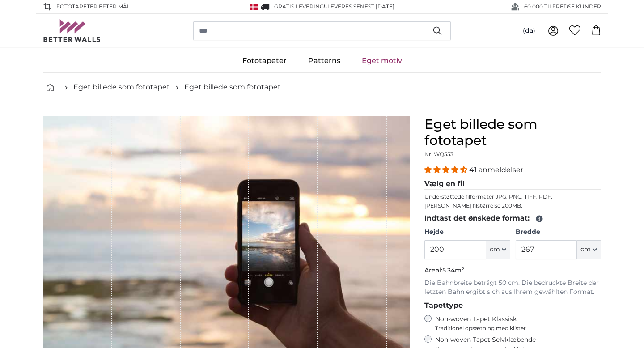 The width and height of the screenshot is (644, 348). What do you see at coordinates (529, 31) in the screenshot?
I see `button: (da)` at bounding box center [529, 31].